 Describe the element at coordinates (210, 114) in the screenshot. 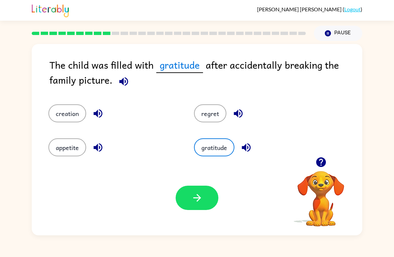

I see `button: regret` at that location.